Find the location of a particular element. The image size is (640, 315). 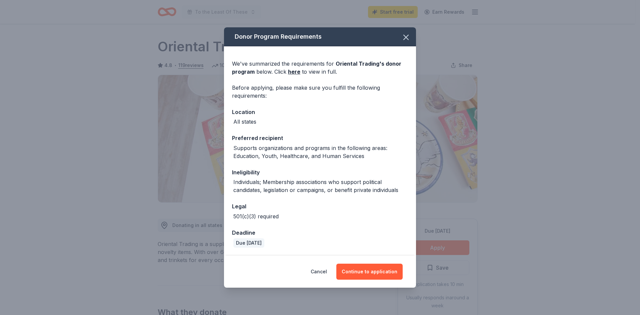

button: Cancel is located at coordinates (318, 271).